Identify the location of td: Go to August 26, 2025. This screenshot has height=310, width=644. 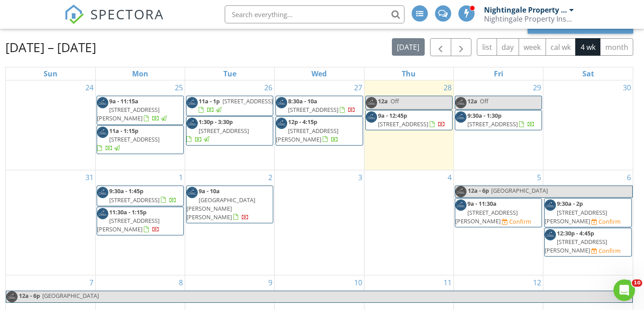
(230, 125).